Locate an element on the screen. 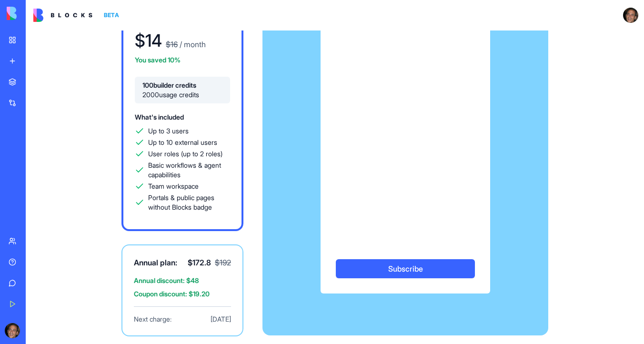 The height and width of the screenshot is (344, 644). span: disappointed reaction is located at coordinates (139, 285).